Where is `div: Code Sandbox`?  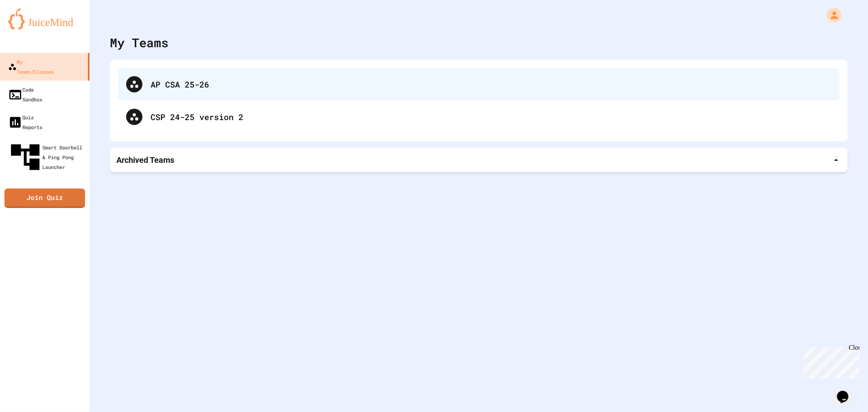
div: Code Sandbox is located at coordinates (25, 95).